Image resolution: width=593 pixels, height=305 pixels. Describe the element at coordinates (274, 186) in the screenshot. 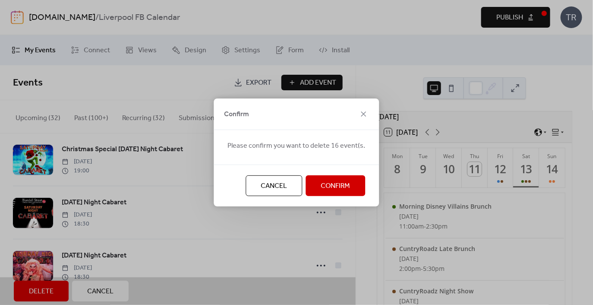

I see `span: Cancel` at that location.